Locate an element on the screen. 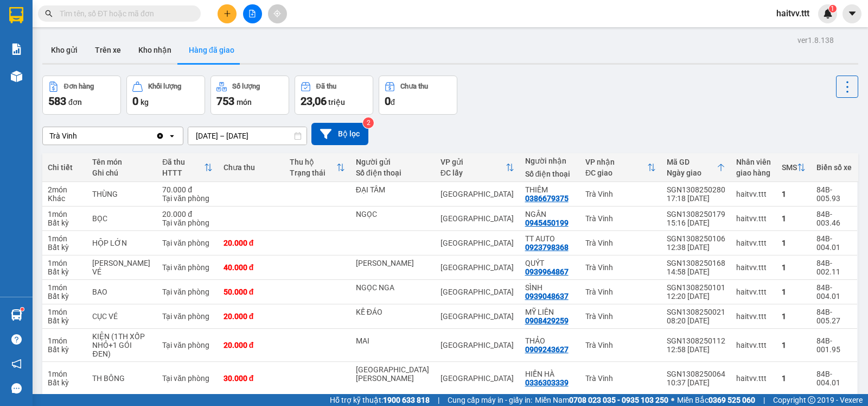 This screenshot has height=406, width=868. sup: 1 is located at coordinates (833, 9).